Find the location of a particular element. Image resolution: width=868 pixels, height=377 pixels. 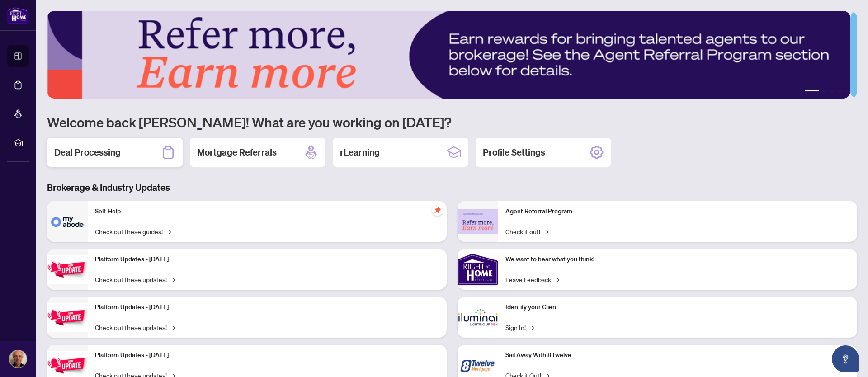

p: Self-Help is located at coordinates (267, 212).